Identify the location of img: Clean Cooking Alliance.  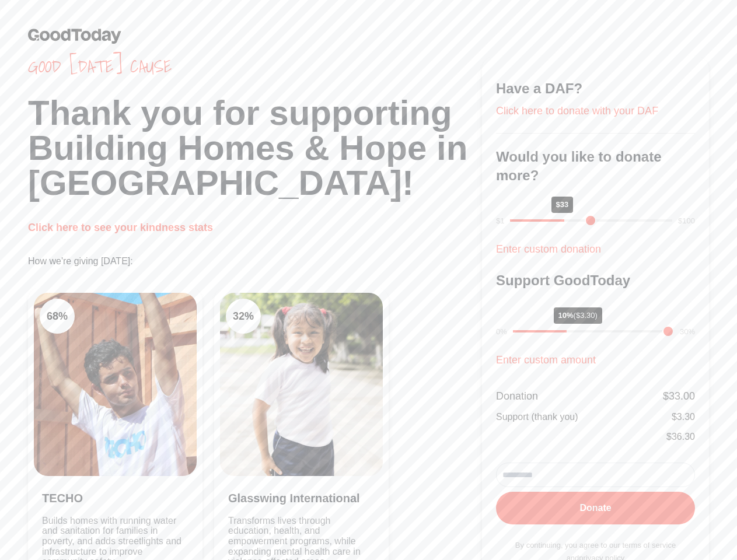
(301, 385).